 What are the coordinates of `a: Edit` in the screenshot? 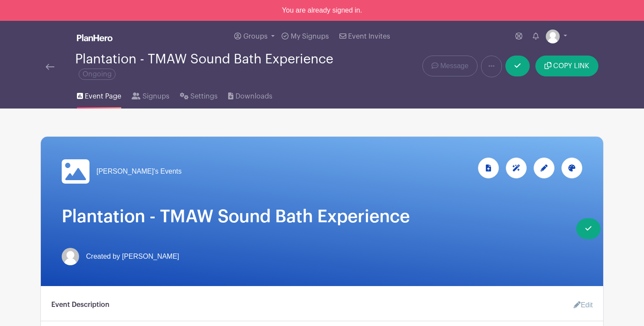 It's located at (580, 305).